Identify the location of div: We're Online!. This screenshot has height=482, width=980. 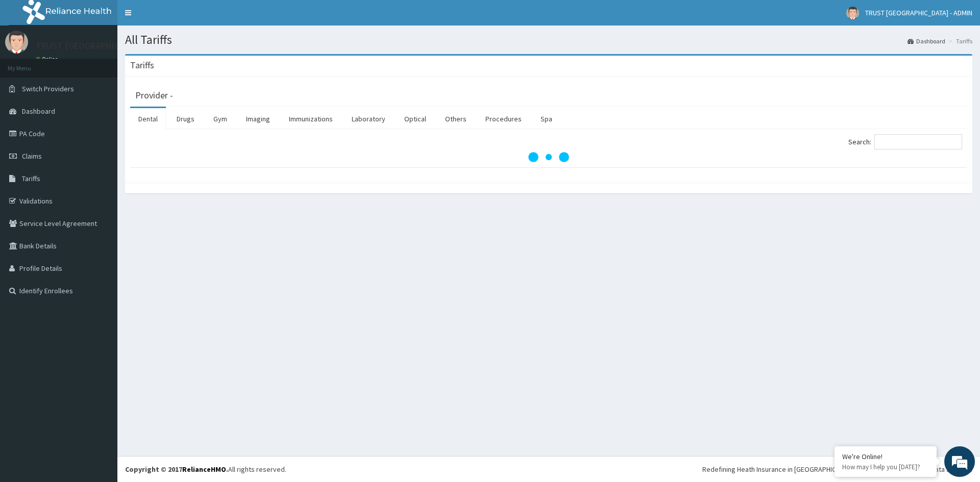
(885, 456).